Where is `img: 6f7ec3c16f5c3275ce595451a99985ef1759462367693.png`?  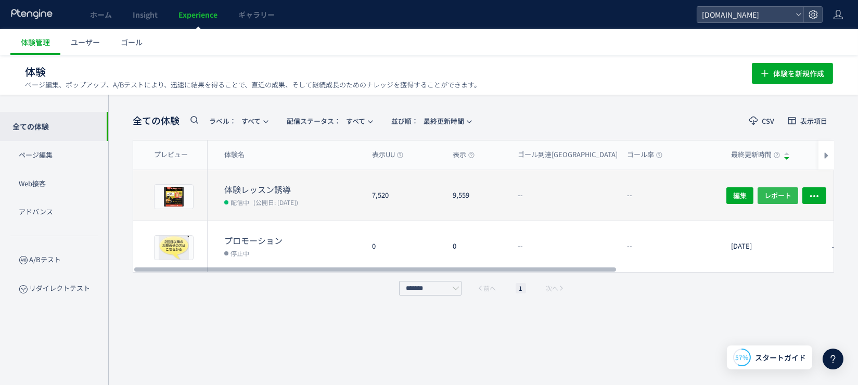
img: 6f7ec3c16f5c3275ce595451a99985ef1759462367693.png is located at coordinates (174, 197).